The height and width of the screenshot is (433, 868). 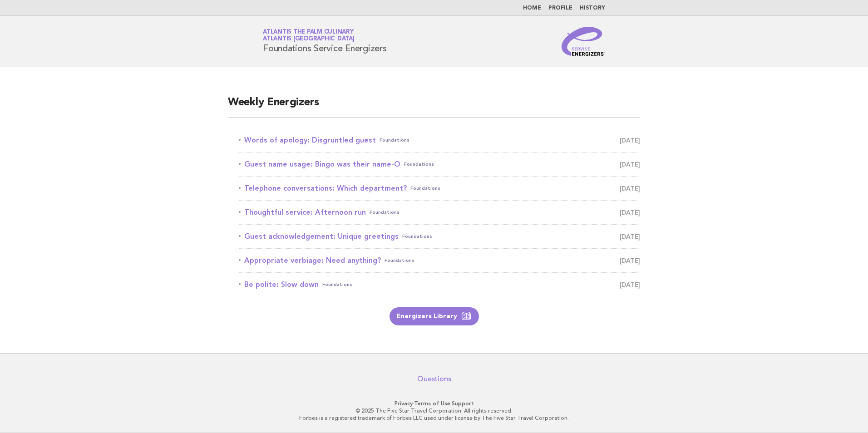 What do you see at coordinates (434, 379) in the screenshot?
I see `a: Questions` at bounding box center [434, 379].